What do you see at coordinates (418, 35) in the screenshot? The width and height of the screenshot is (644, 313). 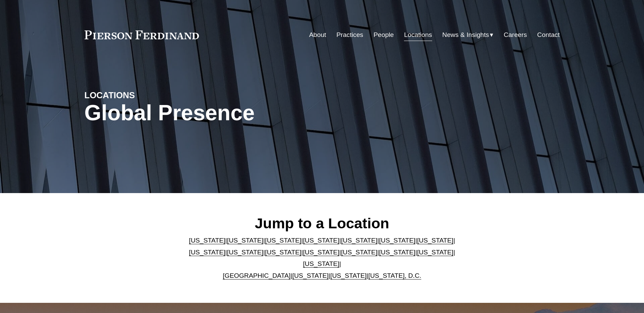 I see `a: Locations` at bounding box center [418, 35].